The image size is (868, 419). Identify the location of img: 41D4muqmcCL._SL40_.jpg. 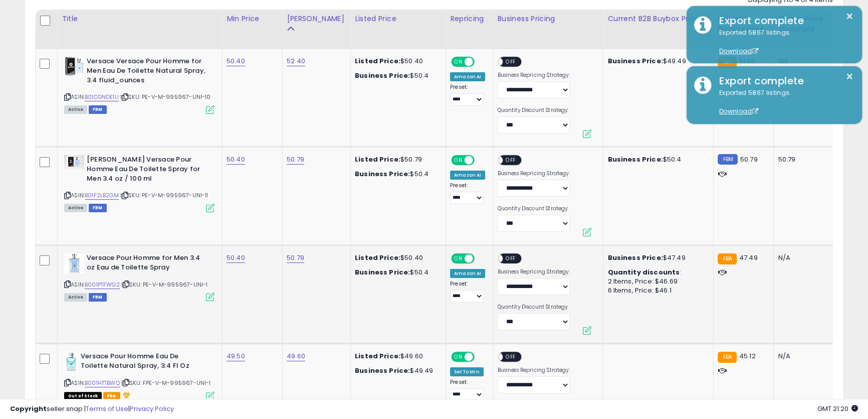
(74, 67).